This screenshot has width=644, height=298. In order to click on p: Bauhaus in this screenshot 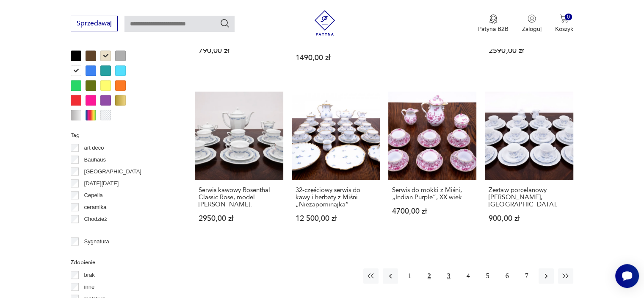, I will do `click(95, 160)`.